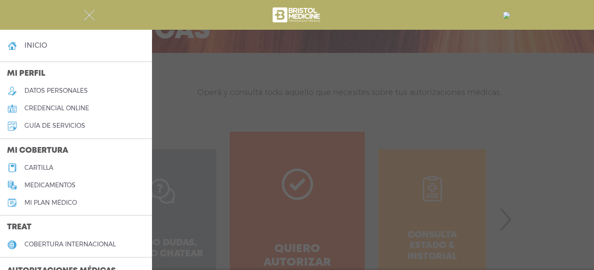 The height and width of the screenshot is (270, 594). I want to click on h5: medicamentos, so click(50, 185).